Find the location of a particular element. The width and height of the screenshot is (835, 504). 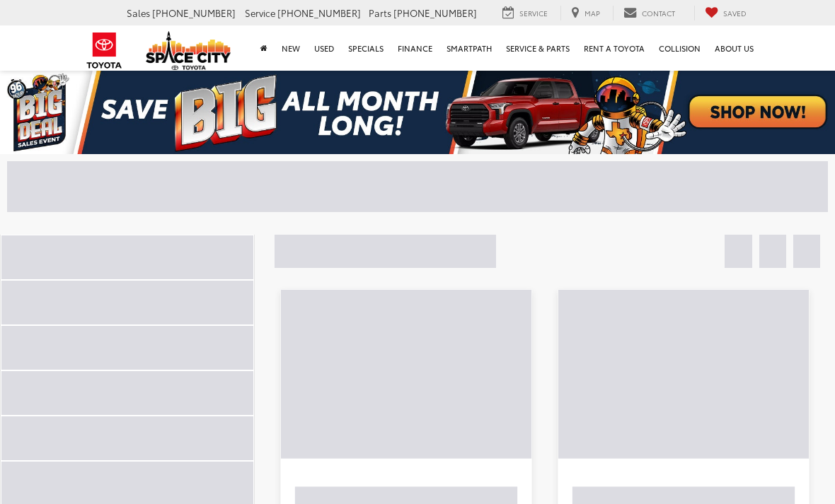

a: My Saved Vehicles is located at coordinates (726, 13).